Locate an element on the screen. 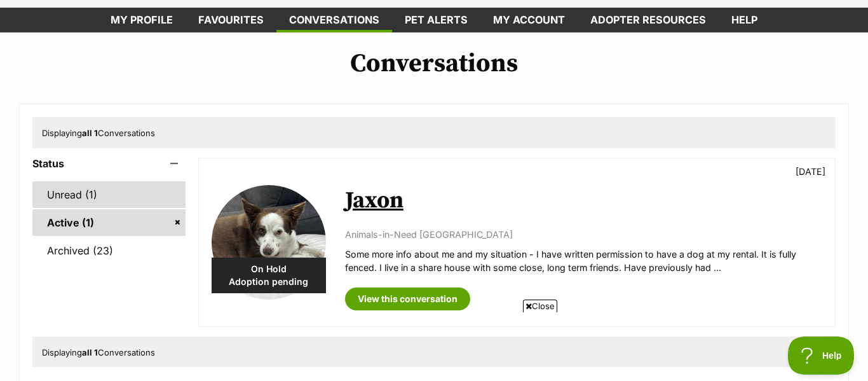 This screenshot has width=868, height=381. a: My account is located at coordinates (529, 20).